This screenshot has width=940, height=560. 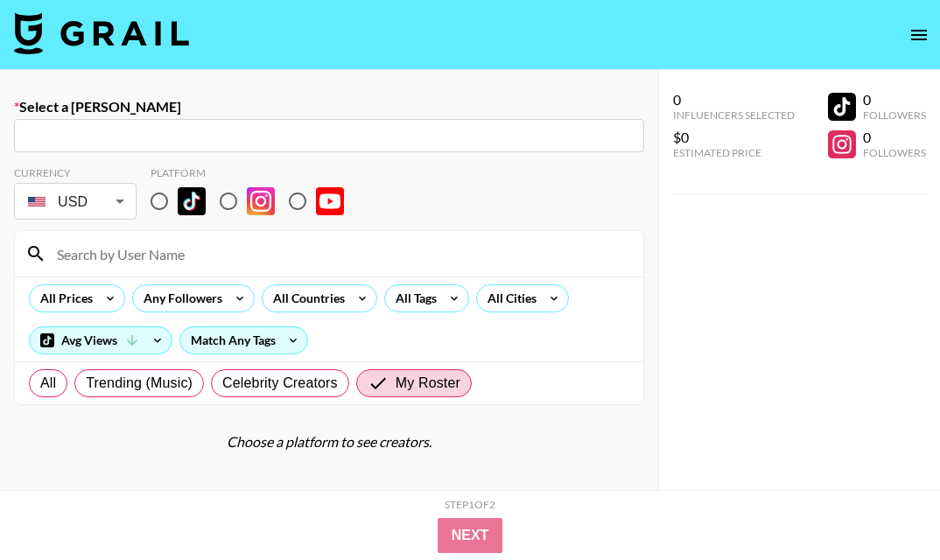 What do you see at coordinates (139, 383) in the screenshot?
I see `span: Trending (Music)` at bounding box center [139, 383].